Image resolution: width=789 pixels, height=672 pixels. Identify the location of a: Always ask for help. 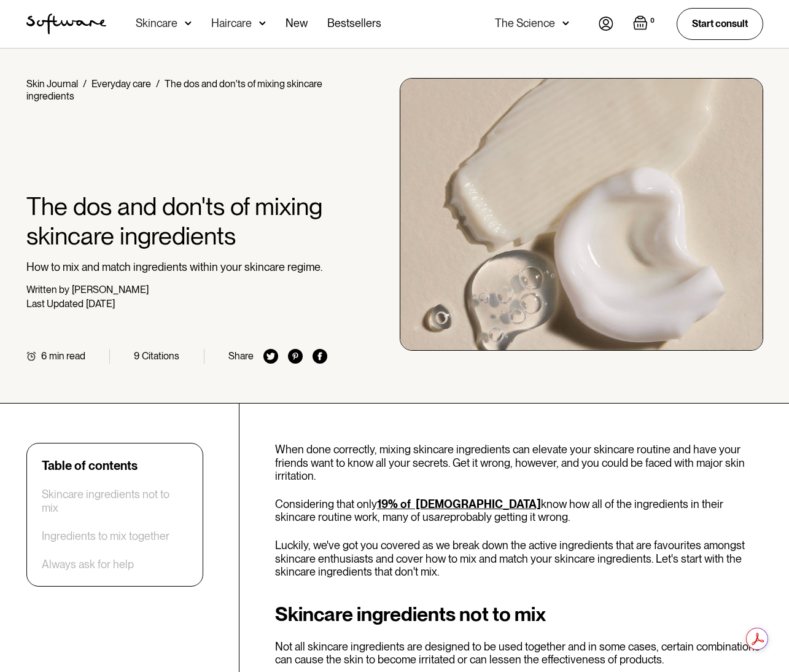
(88, 565).